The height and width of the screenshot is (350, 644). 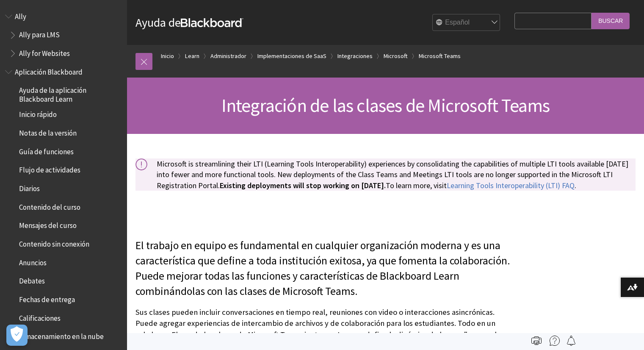 What do you see at coordinates (466, 23) in the screenshot?
I see `select: Site Language Selector` at bounding box center [466, 23].